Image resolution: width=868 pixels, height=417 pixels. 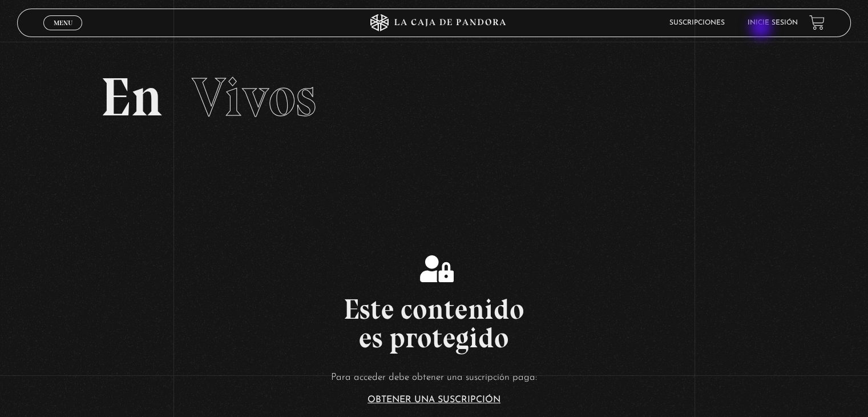 I want to click on a: View your shopping cart, so click(x=817, y=22).